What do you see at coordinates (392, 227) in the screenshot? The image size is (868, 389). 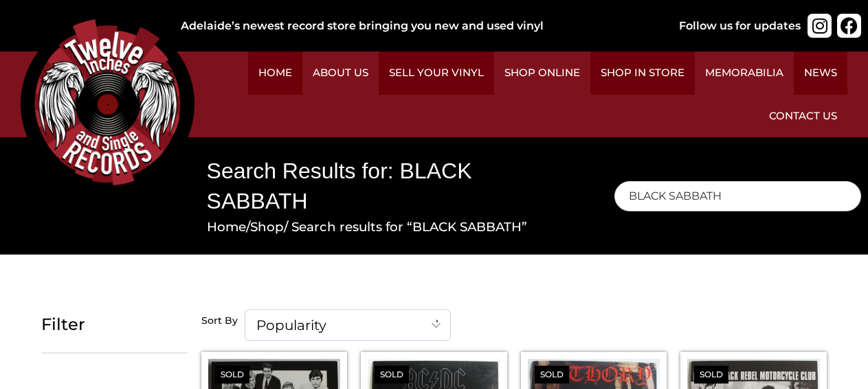 I see `nav: Breadcrumb` at bounding box center [392, 227].